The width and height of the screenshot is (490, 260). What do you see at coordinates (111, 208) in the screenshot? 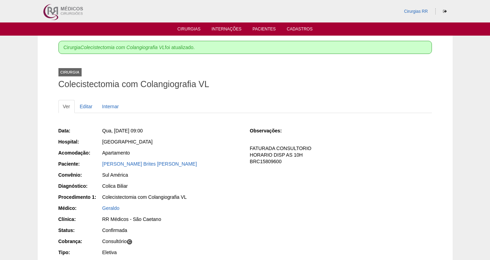
I see `a: Geraldo` at bounding box center [111, 208].